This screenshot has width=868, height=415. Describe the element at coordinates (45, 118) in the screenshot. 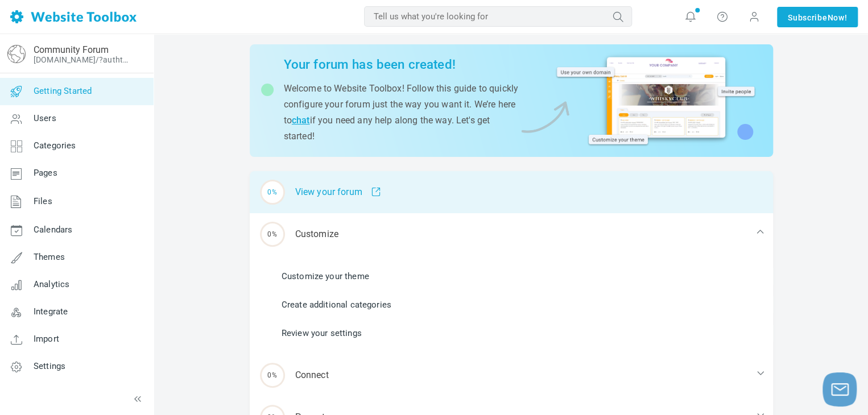

I see `span: Users` at that location.